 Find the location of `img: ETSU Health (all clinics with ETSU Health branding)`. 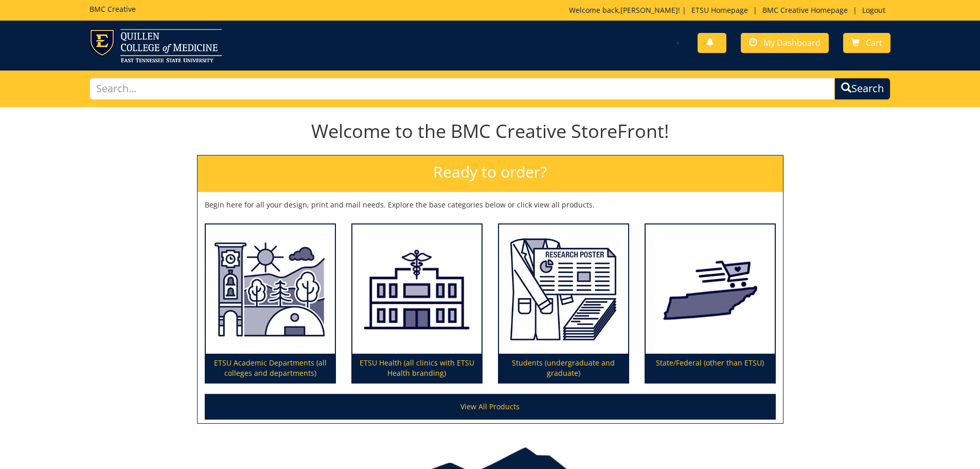

img: ETSU Health (all clinics with ETSU Health branding) is located at coordinates (417, 289).